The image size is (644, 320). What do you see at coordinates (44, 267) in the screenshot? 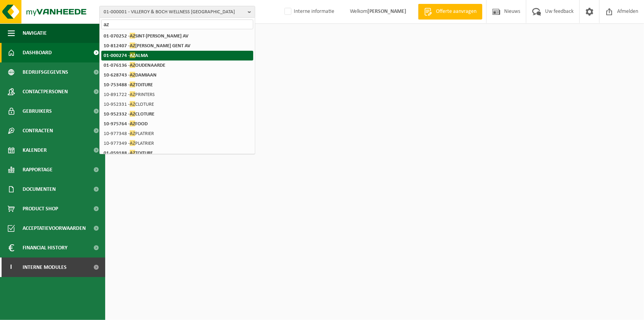
I see `span: Interne modules` at bounding box center [44, 267].